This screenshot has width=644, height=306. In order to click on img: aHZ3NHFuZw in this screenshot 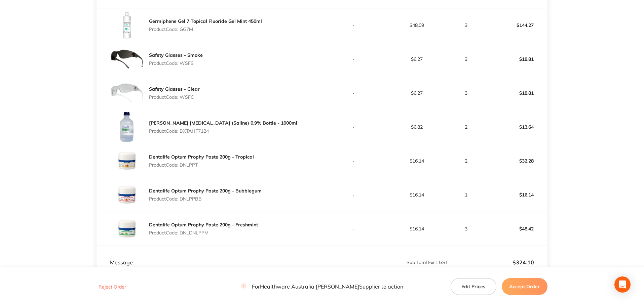, I will do `click(127, 127)`.